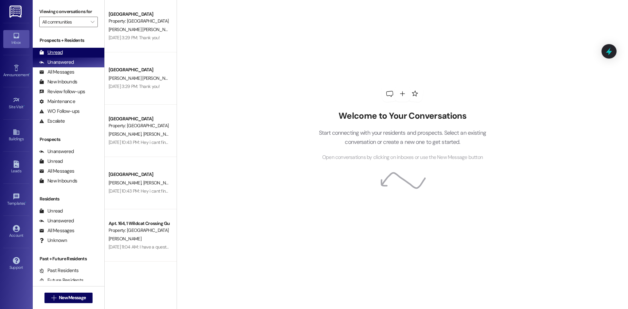 The image size is (628, 309). What do you see at coordinates (402, 157) in the screenshot?
I see `span: Open conversations by clicking on inboxes or use the New Message button` at bounding box center [402, 157].